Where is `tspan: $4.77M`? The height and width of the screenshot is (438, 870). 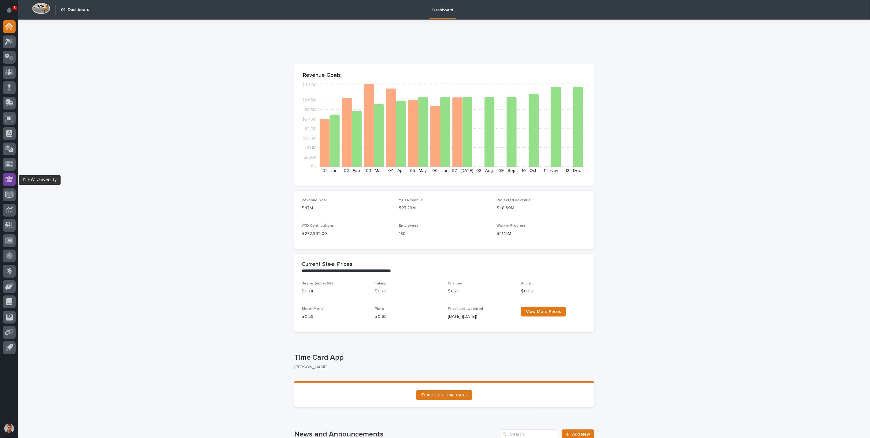 tspan: $4.77M is located at coordinates (309, 85).